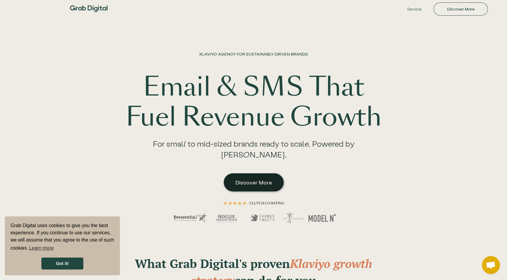  I want to click on h1: Email & SMS That Fuel Revenue Growth, so click(254, 102).